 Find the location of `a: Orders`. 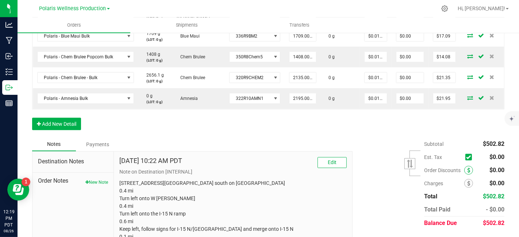

a: Orders is located at coordinates (74, 25).